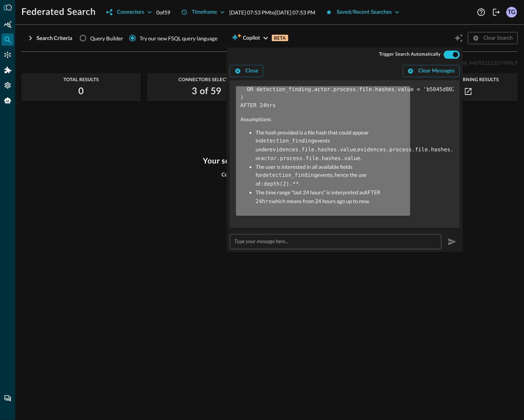  Describe the element at coordinates (482, 12) in the screenshot. I see `button: Help` at that location.